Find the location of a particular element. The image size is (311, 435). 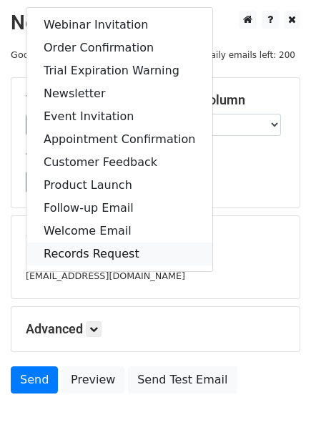

a: Customer Feedback is located at coordinates (119, 162).